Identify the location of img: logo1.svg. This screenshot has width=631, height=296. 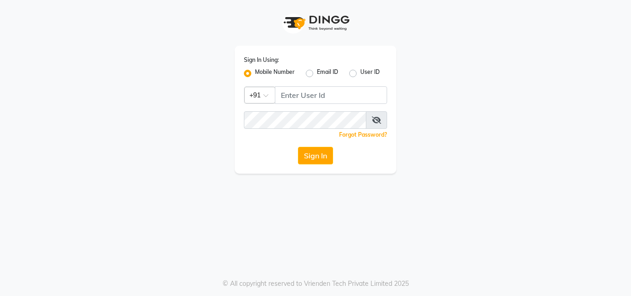
(315, 23).